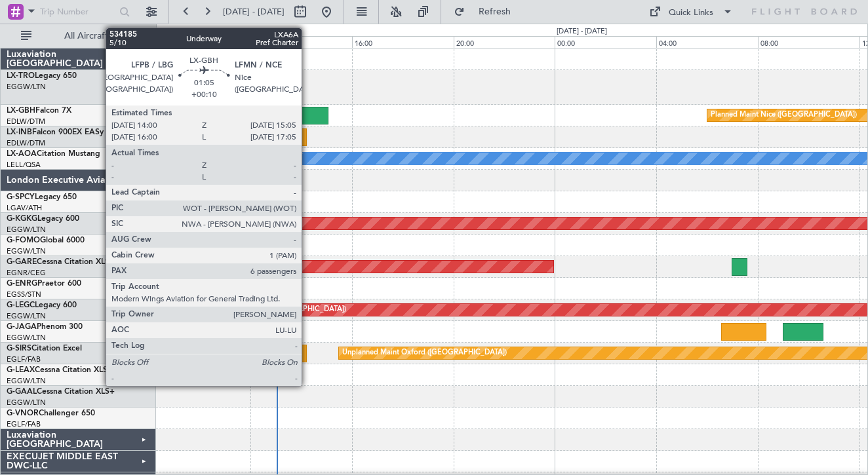 Image resolution: width=868 pixels, height=475 pixels. I want to click on a: LGAV/ATH, so click(24, 208).